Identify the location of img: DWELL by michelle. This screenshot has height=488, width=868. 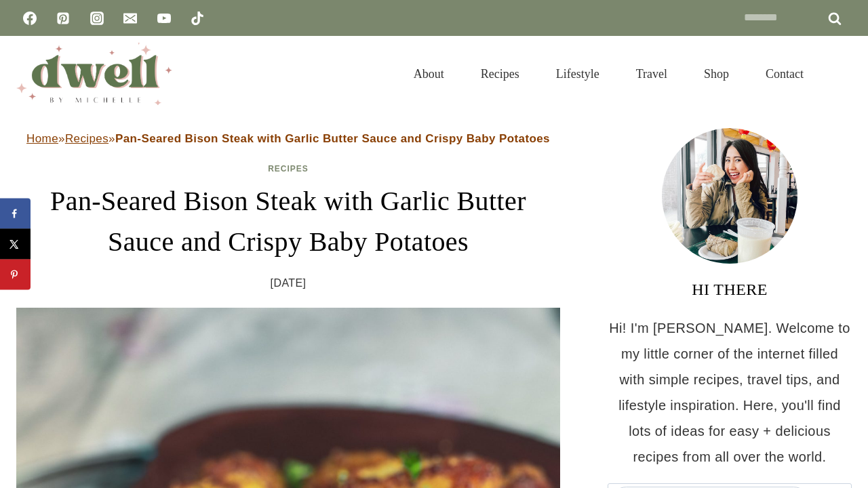
(94, 73).